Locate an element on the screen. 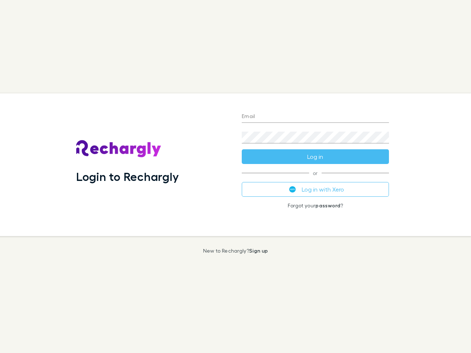  img: Xero's logo is located at coordinates (292, 189).